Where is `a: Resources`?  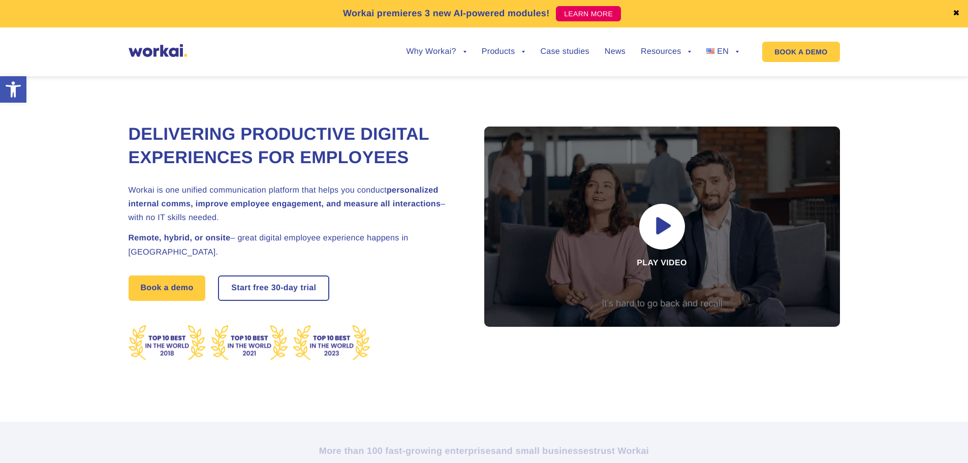
a: Resources is located at coordinates (666, 52).